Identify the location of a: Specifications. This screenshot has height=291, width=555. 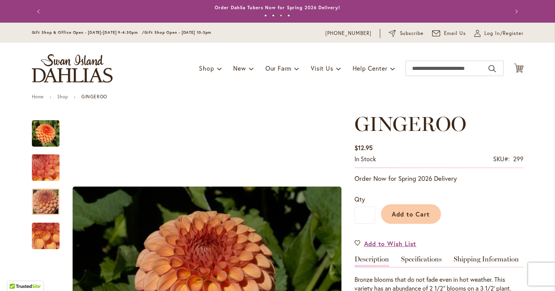
(422, 261).